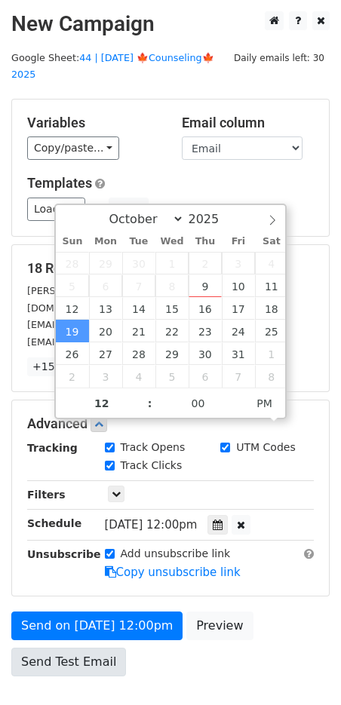  I want to click on span: October 27, 2025, so click(106, 354).